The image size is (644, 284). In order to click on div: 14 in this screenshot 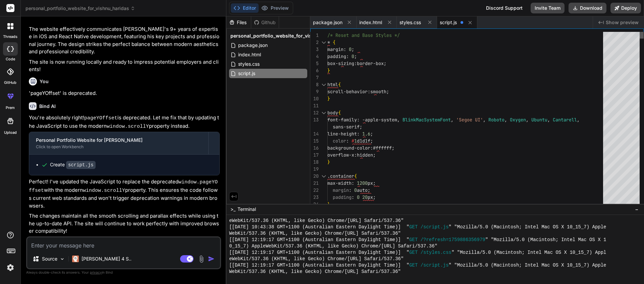, I will do `click(314, 134)`.